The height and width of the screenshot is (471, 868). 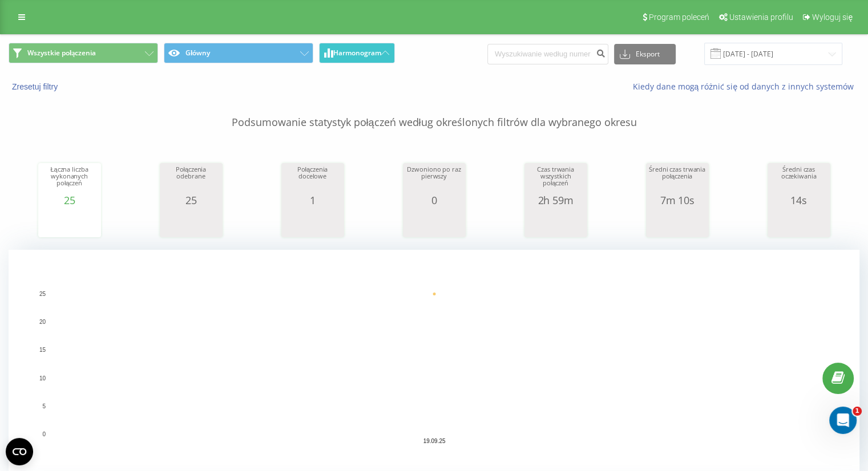 What do you see at coordinates (357, 53) in the screenshot?
I see `button: Harmonogram` at bounding box center [357, 53].